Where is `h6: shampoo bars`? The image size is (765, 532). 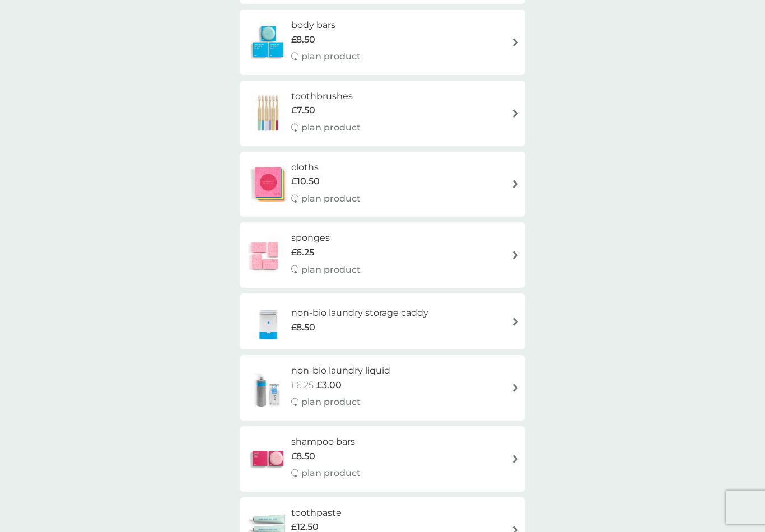
h6: shampoo bars is located at coordinates (326, 442).